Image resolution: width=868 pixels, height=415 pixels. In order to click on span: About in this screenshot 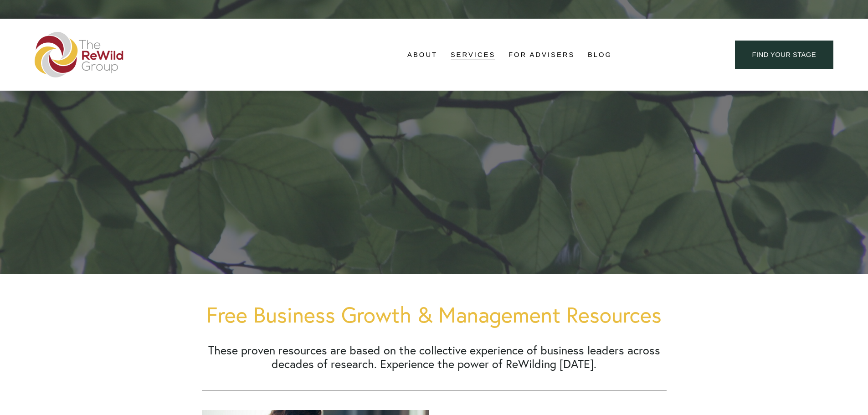, I will do `click(422, 55)`.